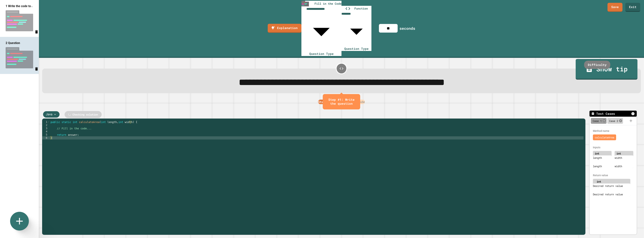  Describe the element at coordinates (328, 3) in the screenshot. I see `span: Fill in the Code` at that location.